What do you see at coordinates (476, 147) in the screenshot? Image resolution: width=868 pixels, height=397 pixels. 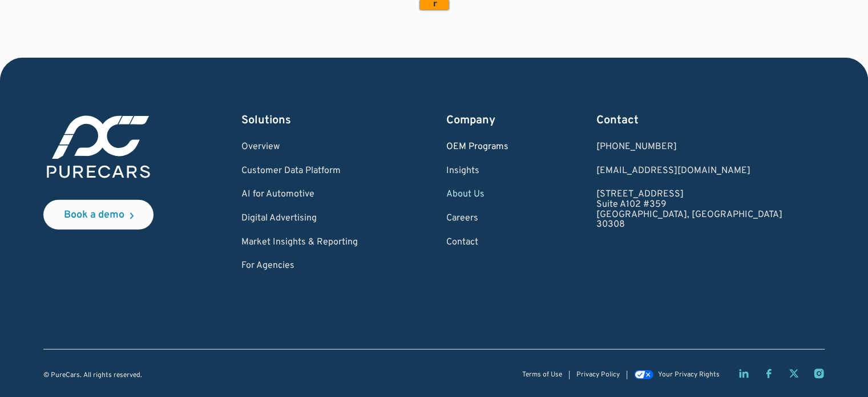 I see `a: OEM Programs` at bounding box center [476, 147].